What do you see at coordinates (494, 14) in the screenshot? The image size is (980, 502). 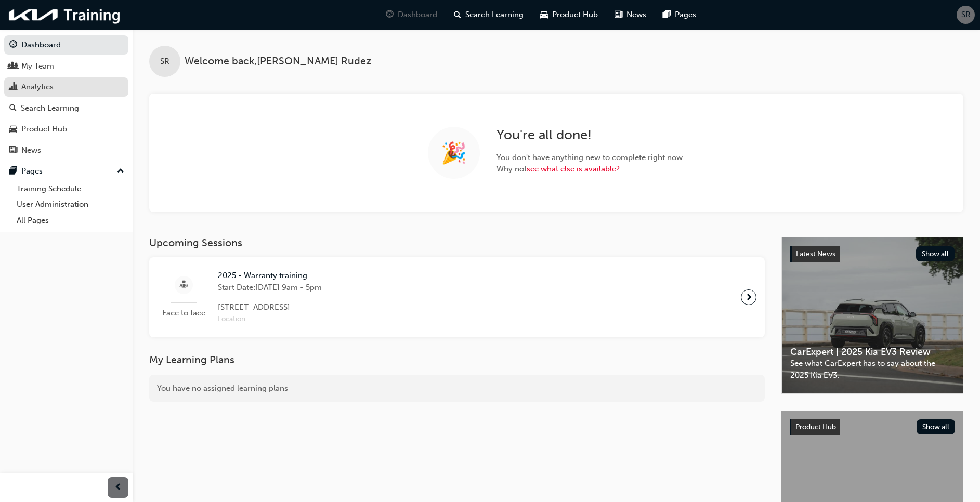 I see `span: Search Learning` at bounding box center [494, 14].